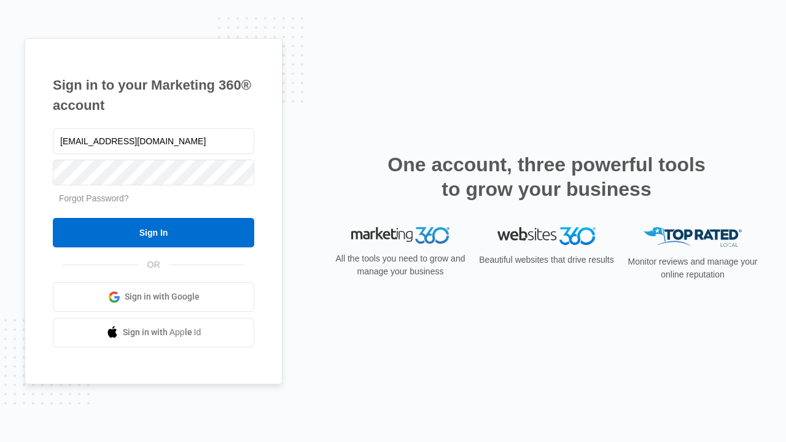 This screenshot has height=442, width=786. Describe the element at coordinates (154, 265) in the screenshot. I see `span: OR` at that location.